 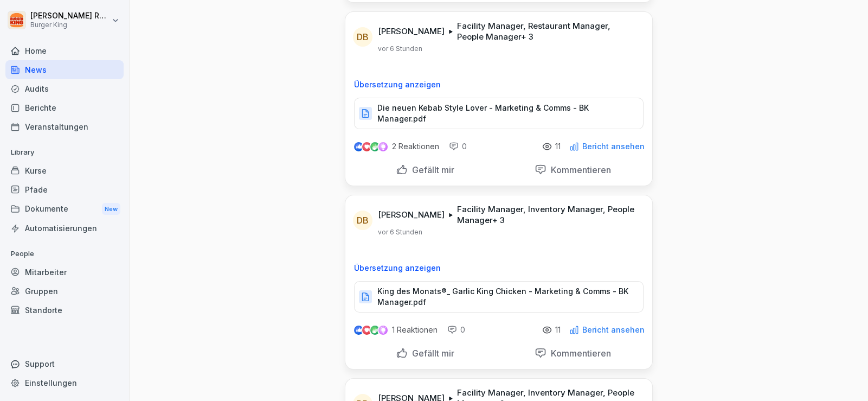 I want to click on p: Facility Manager, Inventory Manager, People Manager + 3, so click(x=548, y=215).